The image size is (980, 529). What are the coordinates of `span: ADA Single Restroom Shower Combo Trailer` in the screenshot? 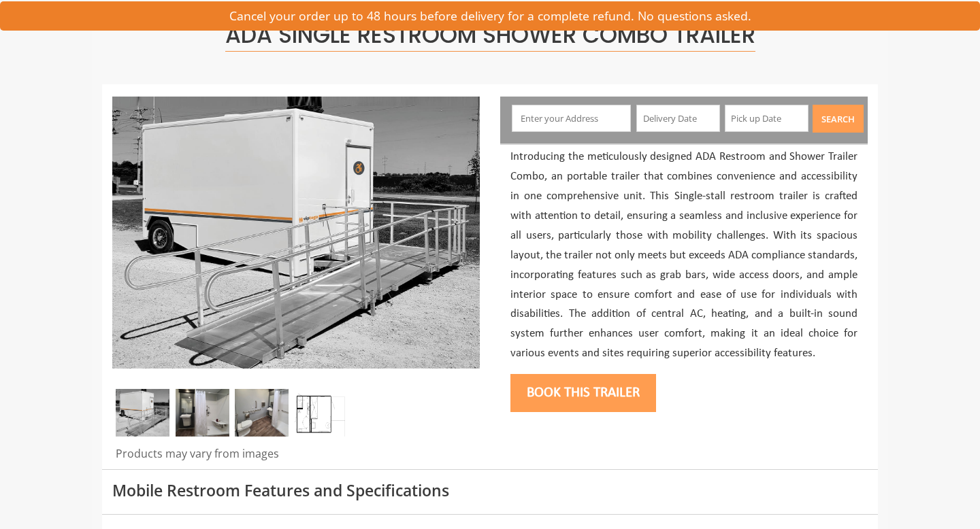 It's located at (490, 35).